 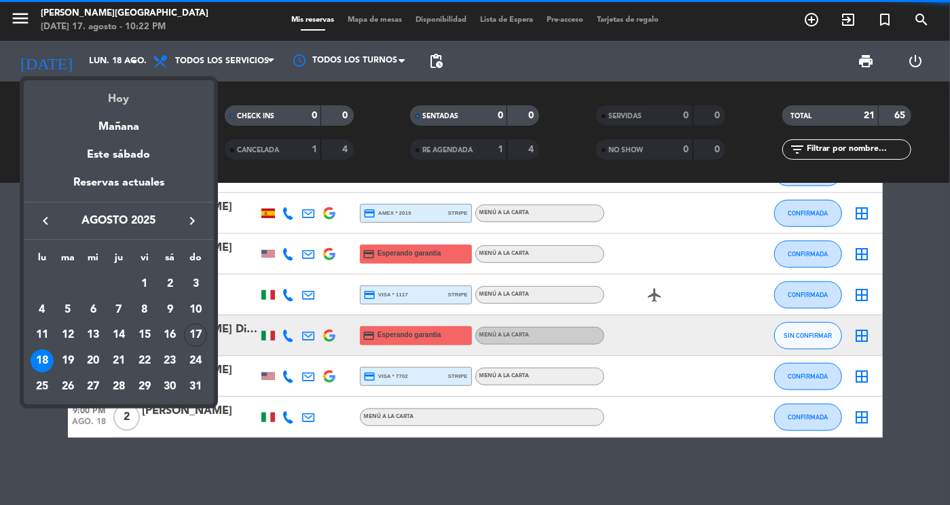 I want to click on td: 15 de agosto de 2025, so click(x=145, y=335).